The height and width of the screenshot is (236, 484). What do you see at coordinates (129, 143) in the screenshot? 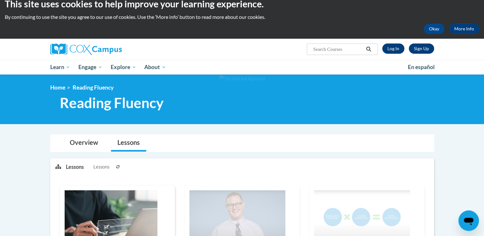
I see `a: Lessons` at bounding box center [129, 143].